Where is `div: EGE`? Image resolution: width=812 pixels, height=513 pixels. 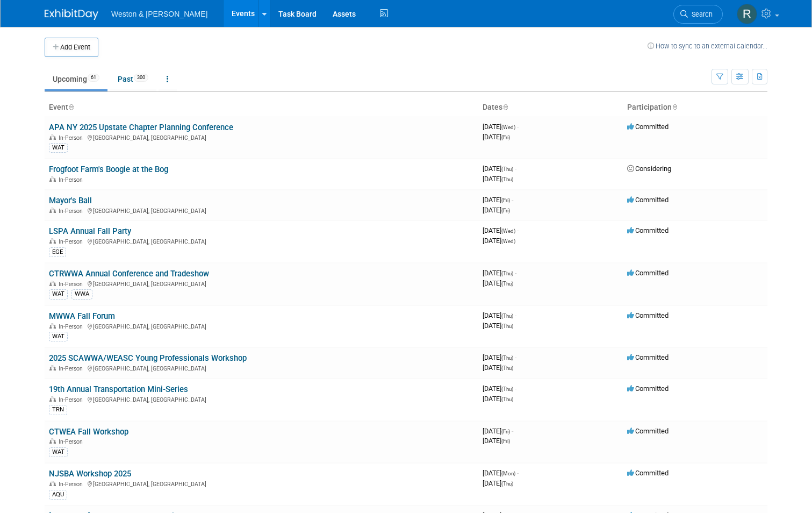 div: EGE is located at coordinates (57, 252).